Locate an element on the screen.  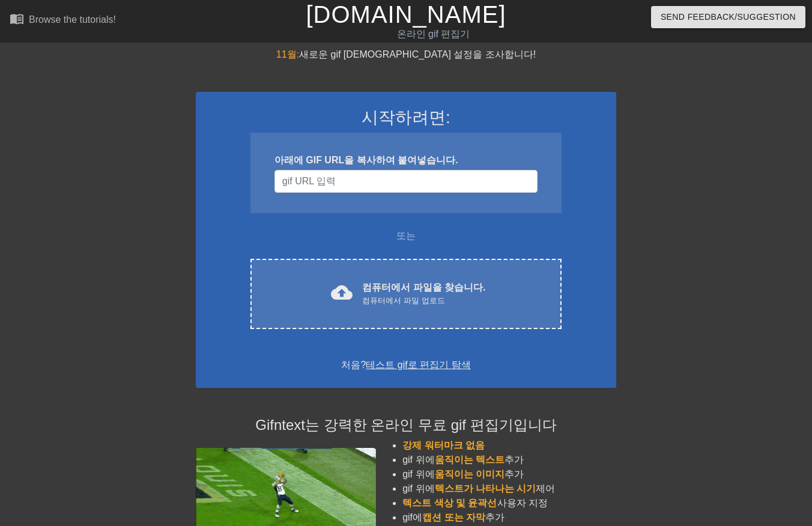
span: 11월: is located at coordinates (287, 54).